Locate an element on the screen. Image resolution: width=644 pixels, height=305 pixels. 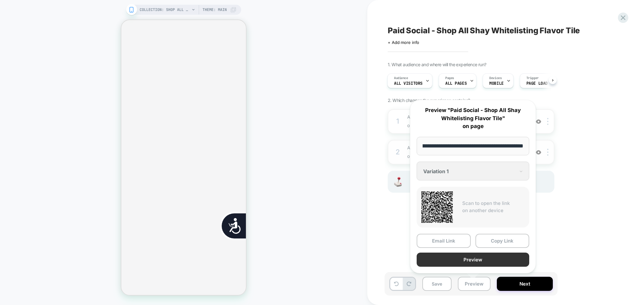
button: Next is located at coordinates (524, 284).